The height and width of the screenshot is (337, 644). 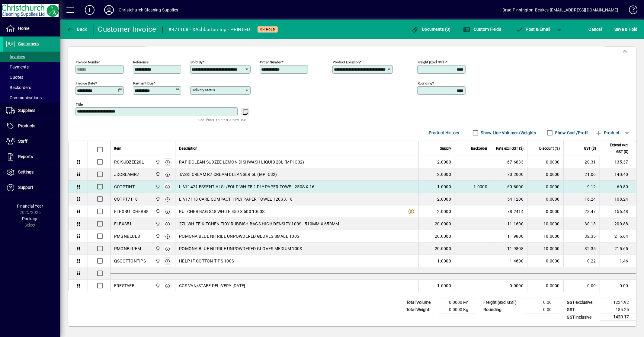 What do you see at coordinates (26, 156) in the screenshot?
I see `span: Reports` at bounding box center [26, 156].